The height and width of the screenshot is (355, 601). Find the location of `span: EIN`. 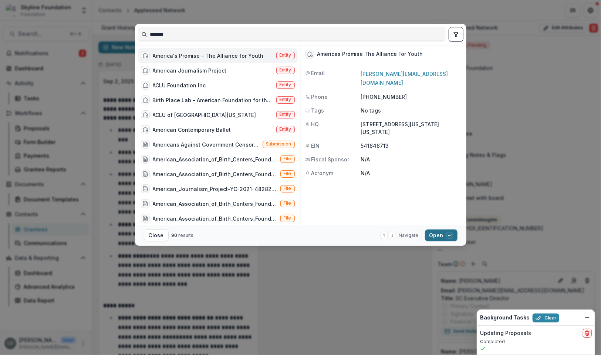

span: EIN is located at coordinates (315, 145).